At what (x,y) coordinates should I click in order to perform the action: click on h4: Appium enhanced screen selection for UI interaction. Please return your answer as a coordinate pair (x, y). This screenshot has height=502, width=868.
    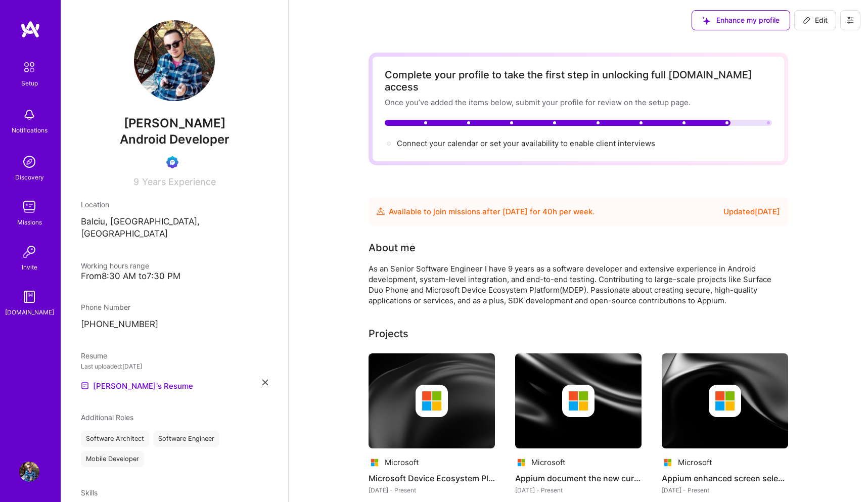
    Looking at the image, I should click on (725, 478).